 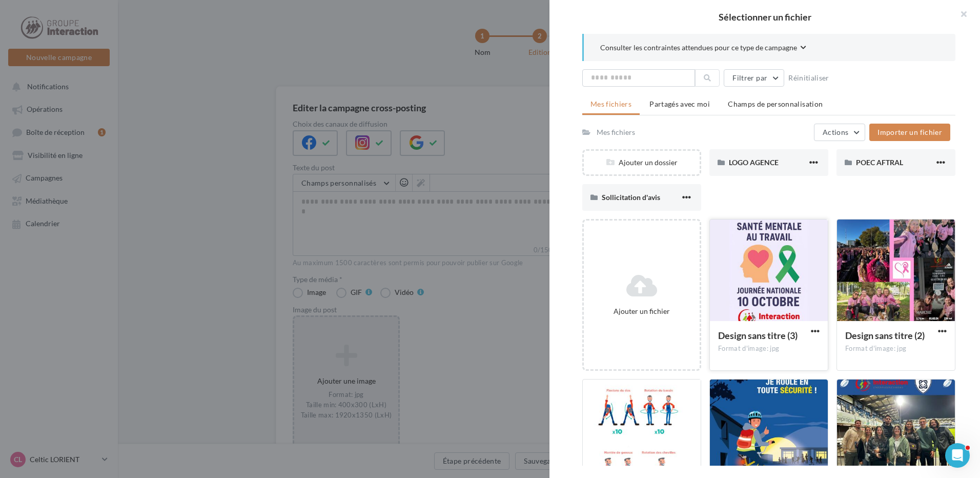 I want to click on button: Importer un fichier, so click(x=909, y=132).